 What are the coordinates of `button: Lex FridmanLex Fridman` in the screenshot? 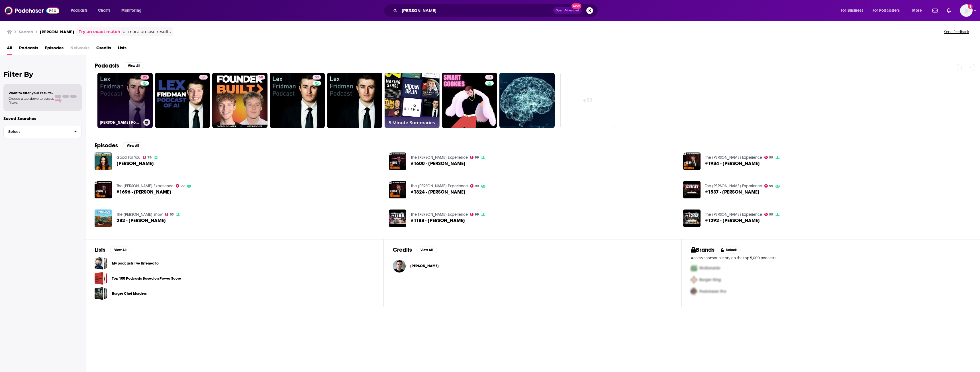 It's located at (533, 266).